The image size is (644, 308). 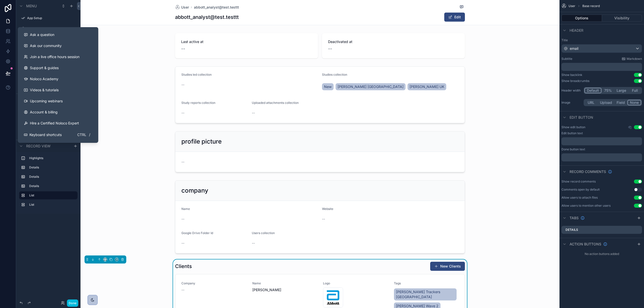 What do you see at coordinates (51, 18) in the screenshot?
I see `label: App Setup` at bounding box center [51, 18].